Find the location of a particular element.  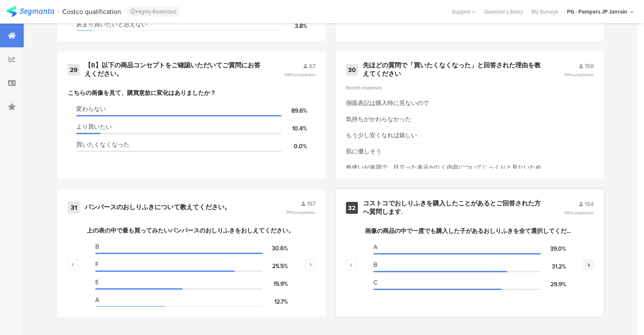

div: 31.2% is located at coordinates (553, 266).